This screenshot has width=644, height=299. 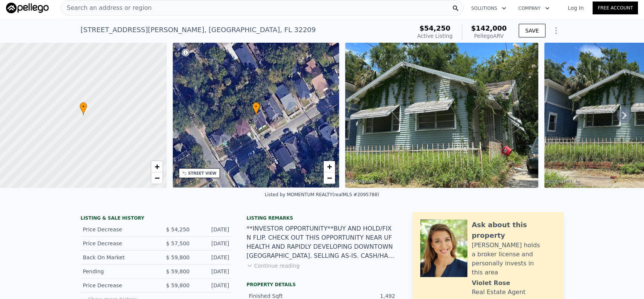 I want to click on button: Show Options, so click(x=556, y=30).